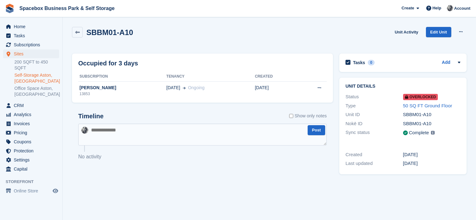  What do you see at coordinates (428, 106) in the screenshot?
I see `a: 50 SQ FT Ground Floor` at bounding box center [428, 106].